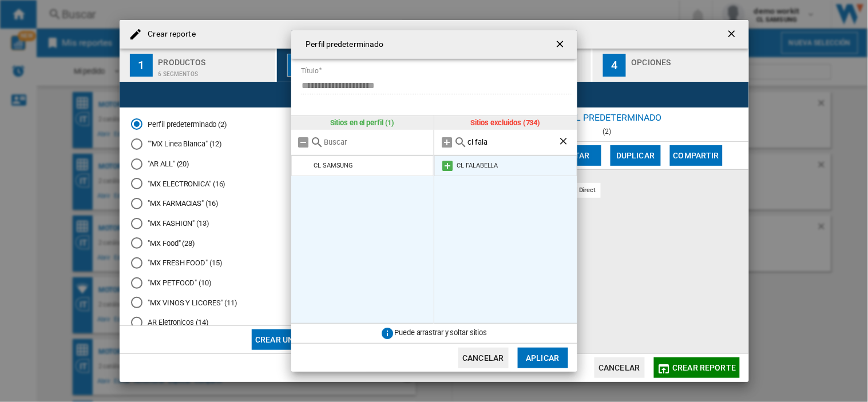 The height and width of the screenshot is (402, 868). What do you see at coordinates (363, 123) in the screenshot?
I see `div: Sitios en el perfil (1)` at bounding box center [363, 123].